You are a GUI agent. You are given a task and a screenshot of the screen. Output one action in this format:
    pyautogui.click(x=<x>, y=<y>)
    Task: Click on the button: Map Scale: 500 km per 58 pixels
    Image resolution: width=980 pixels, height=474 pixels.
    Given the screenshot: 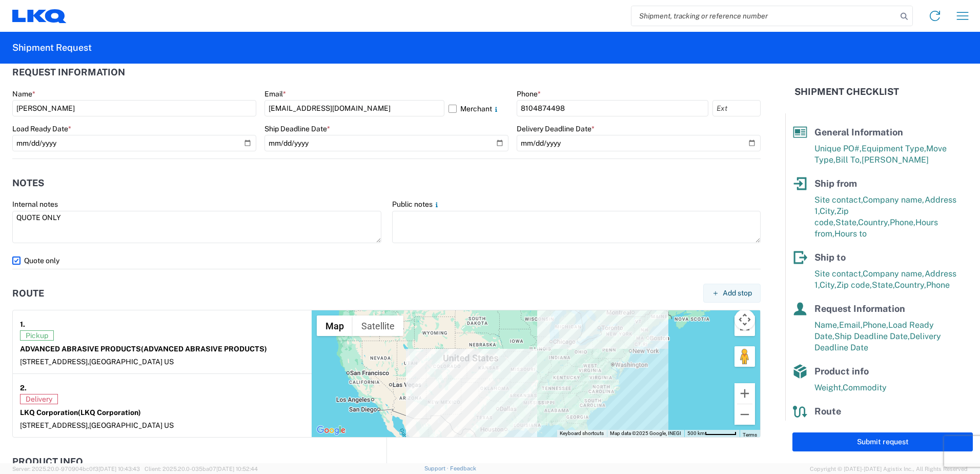 What is the action you would take?
    pyautogui.click(x=712, y=433)
    